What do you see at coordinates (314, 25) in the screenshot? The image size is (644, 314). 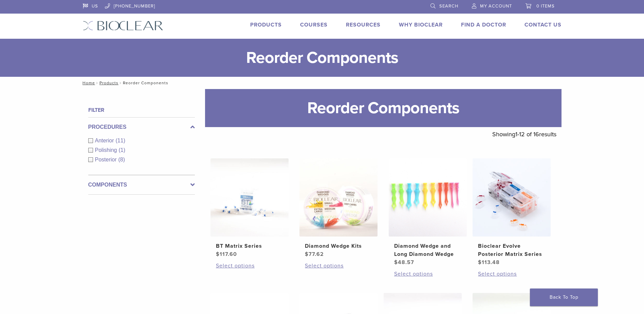 I see `a: Courses` at bounding box center [314, 25].